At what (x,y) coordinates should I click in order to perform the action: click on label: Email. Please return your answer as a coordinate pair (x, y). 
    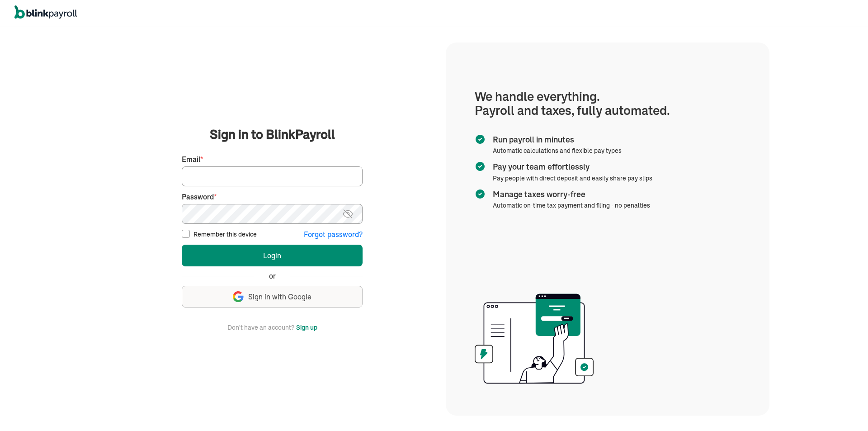
    Looking at the image, I should click on (272, 159).